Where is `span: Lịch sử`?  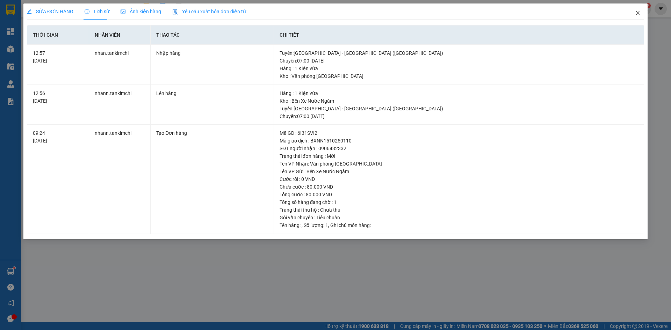
span: Lịch sử is located at coordinates (97, 12).